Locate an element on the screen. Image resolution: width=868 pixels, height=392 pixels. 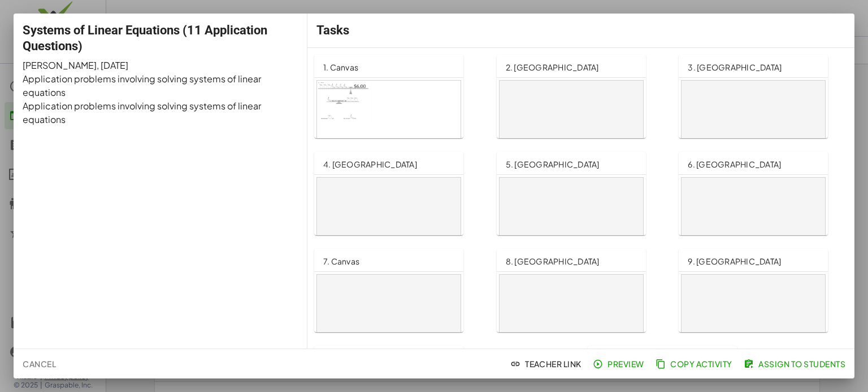
button: Teacher Link is located at coordinates (547, 364).